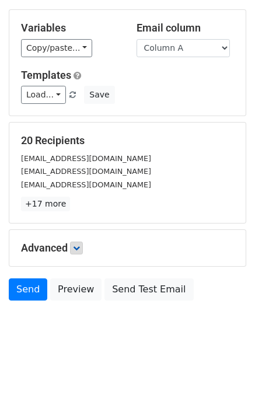 The image size is (255, 398). I want to click on a: Send Test Email, so click(149, 289).